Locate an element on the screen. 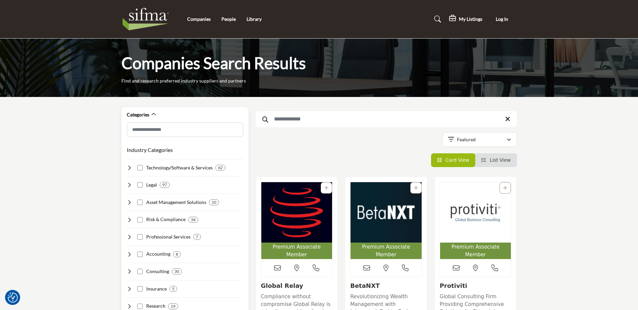 Image resolution: width=638 pixels, height=310 pixels. div: 8 Results For Accounting is located at coordinates (177, 254).